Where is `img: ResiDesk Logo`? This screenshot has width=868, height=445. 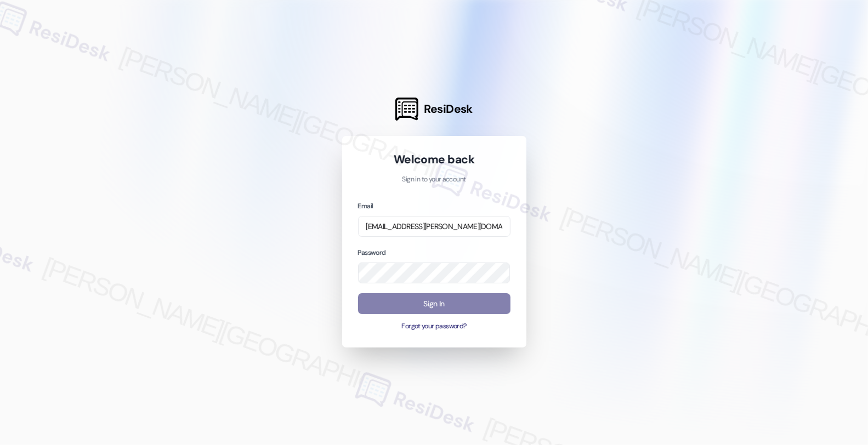
img: ResiDesk Logo is located at coordinates (407, 109).